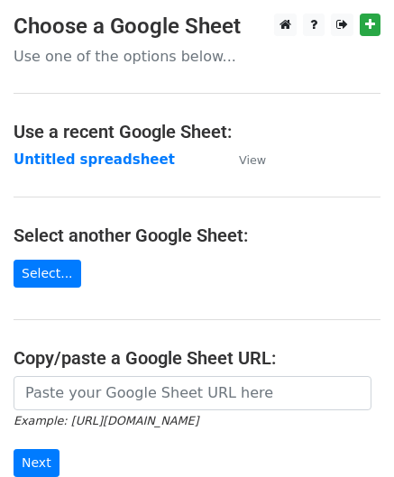 Image resolution: width=394 pixels, height=477 pixels. I want to click on strong: Untitled spreadsheet, so click(94, 159).